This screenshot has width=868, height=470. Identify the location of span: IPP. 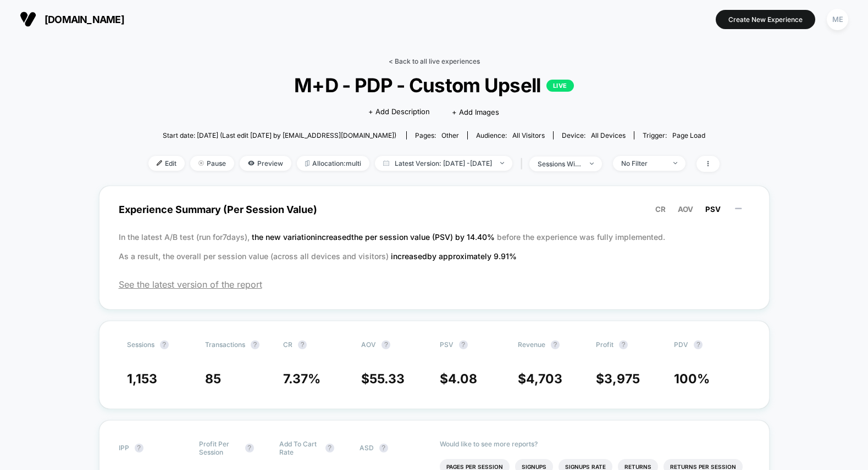
(124, 448).